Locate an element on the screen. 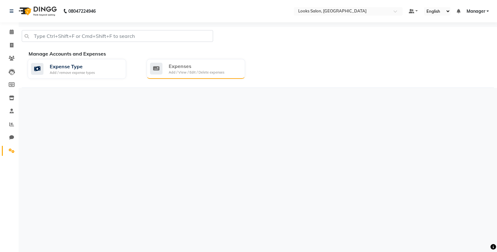 The height and width of the screenshot is (252, 497). div: Expense Type is located at coordinates (72, 66).